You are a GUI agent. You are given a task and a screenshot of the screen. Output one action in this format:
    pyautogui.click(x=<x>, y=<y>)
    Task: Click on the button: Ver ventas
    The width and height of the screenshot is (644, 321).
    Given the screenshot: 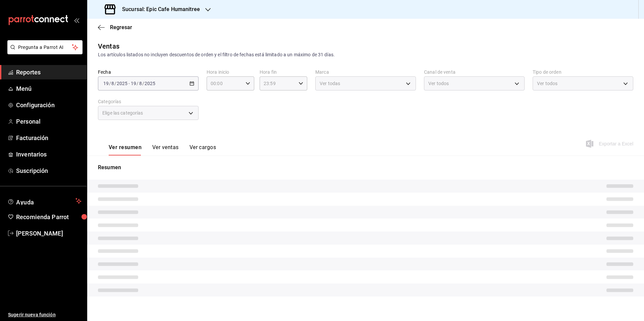 What is the action you would take?
    pyautogui.click(x=165, y=150)
    